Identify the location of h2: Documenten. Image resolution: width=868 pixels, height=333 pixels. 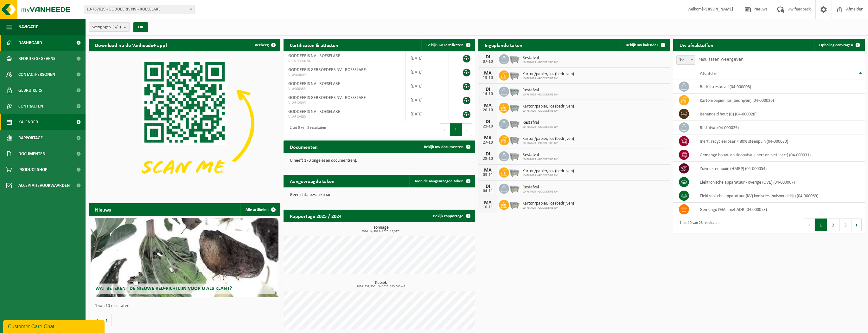
(304, 147).